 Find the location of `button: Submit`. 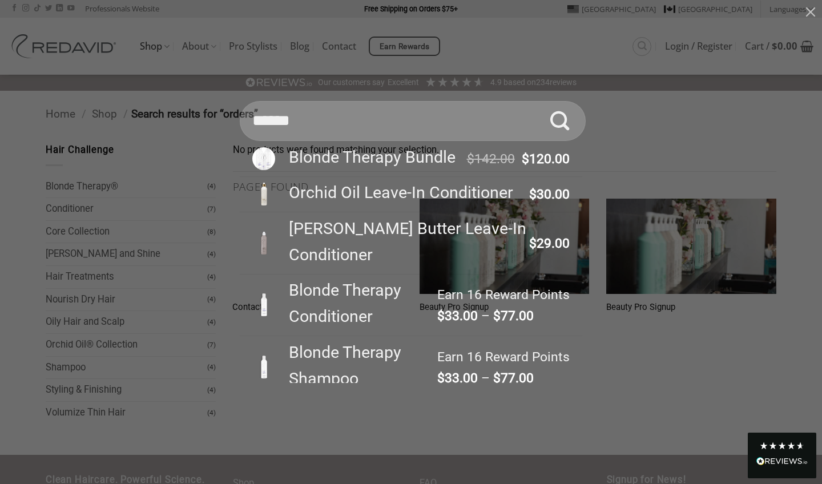

button: Submit is located at coordinates (560, 121).